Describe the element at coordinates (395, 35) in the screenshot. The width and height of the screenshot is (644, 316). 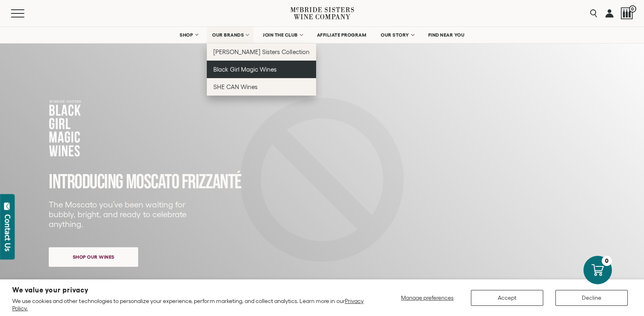
I see `span: OUR STORY` at that location.